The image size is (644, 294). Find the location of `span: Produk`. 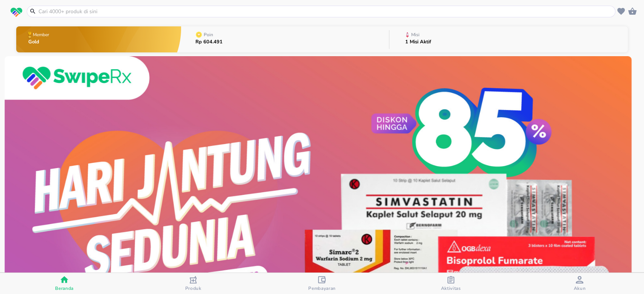

span: Produk is located at coordinates (193, 288).